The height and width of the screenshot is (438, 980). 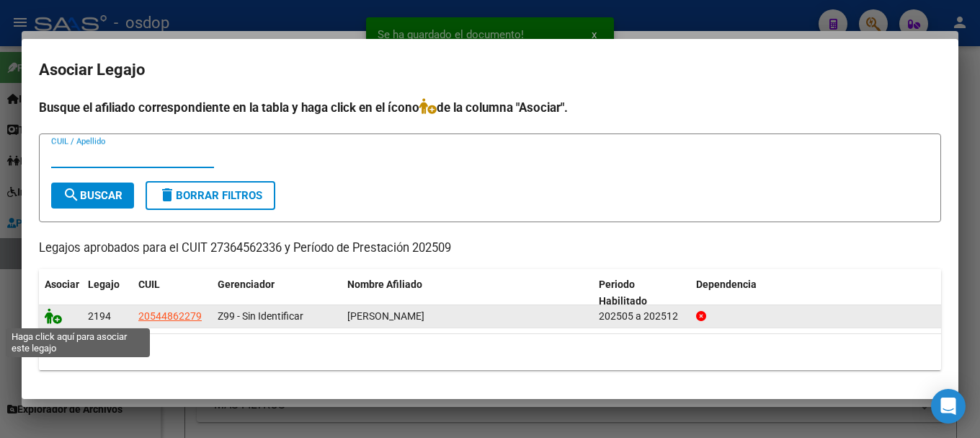 I want to click on span: Nombre Afiliado, so click(x=385, y=285).